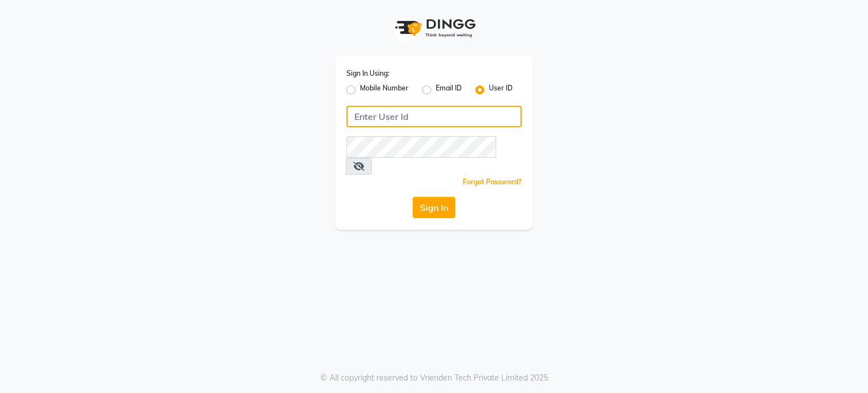 The image size is (868, 393). What do you see at coordinates (492, 182) in the screenshot?
I see `a: Forgot Password?` at bounding box center [492, 182].